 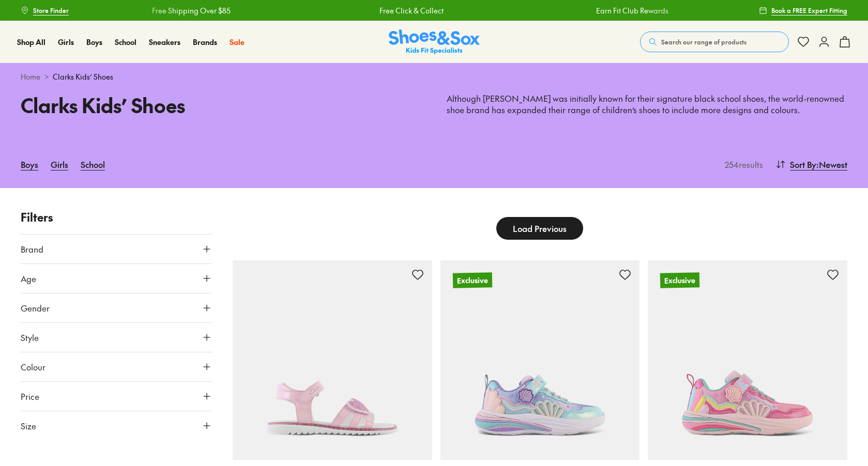 I want to click on span: Search our range of products, so click(x=703, y=42).